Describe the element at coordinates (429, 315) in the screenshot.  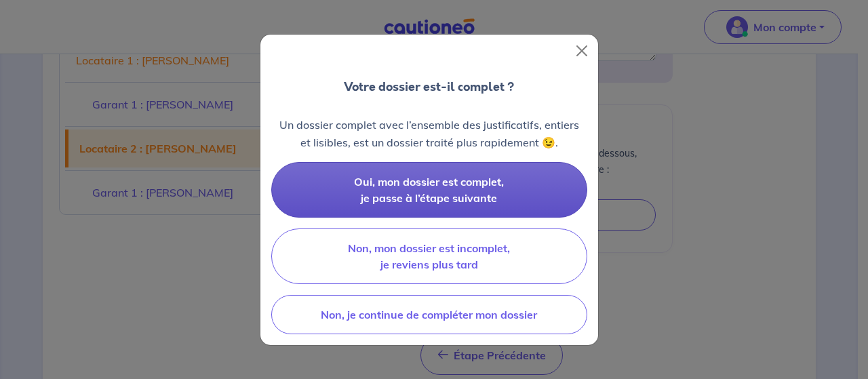
I see `button: Non, je continue de compléter mon dossier` at that location.